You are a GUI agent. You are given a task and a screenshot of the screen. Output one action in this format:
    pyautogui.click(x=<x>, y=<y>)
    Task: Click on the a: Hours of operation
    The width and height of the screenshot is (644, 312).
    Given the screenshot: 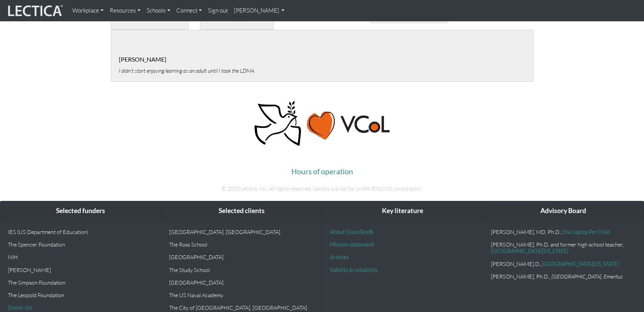 What is the action you would take?
    pyautogui.click(x=322, y=171)
    